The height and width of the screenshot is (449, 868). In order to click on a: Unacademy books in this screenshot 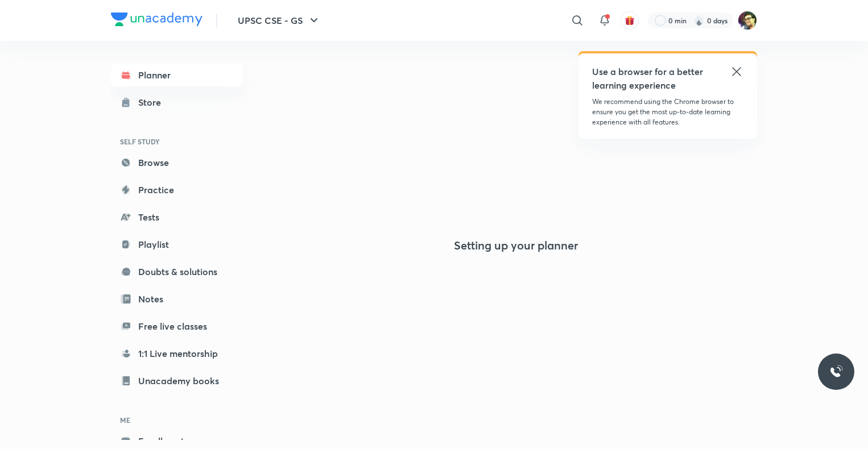, I will do `click(176, 381)`.